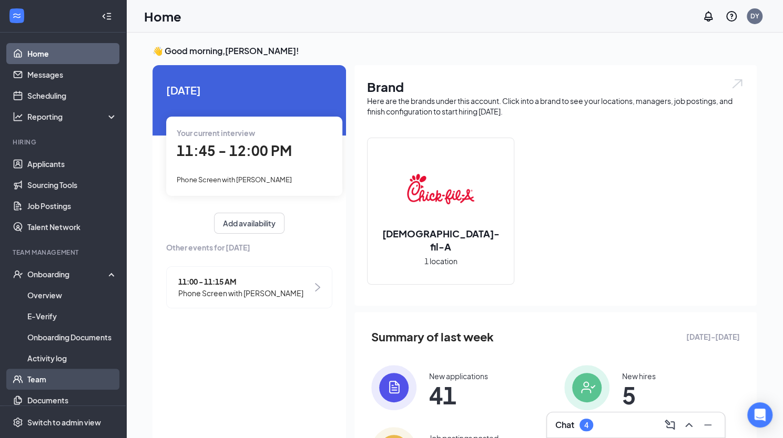  Describe the element at coordinates (555, 106) in the screenshot. I see `div: Here are the brands under this account. Click into a brand to see your locations, managers, job p...` at that location.